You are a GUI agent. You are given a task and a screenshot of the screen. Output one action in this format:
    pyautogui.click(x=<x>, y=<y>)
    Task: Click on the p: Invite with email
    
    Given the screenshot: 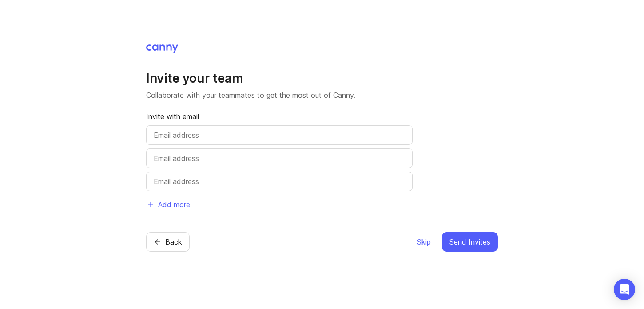 What is the action you would take?
    pyautogui.click(x=279, y=116)
    